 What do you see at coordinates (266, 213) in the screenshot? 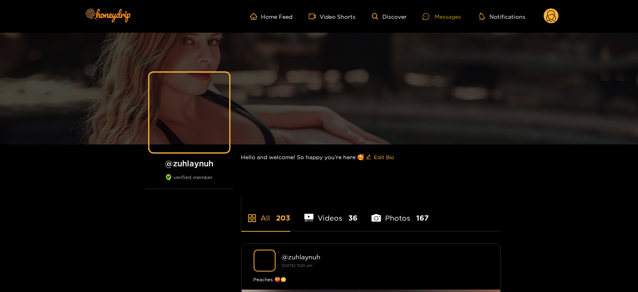
I see `li: All` at bounding box center [266, 213].